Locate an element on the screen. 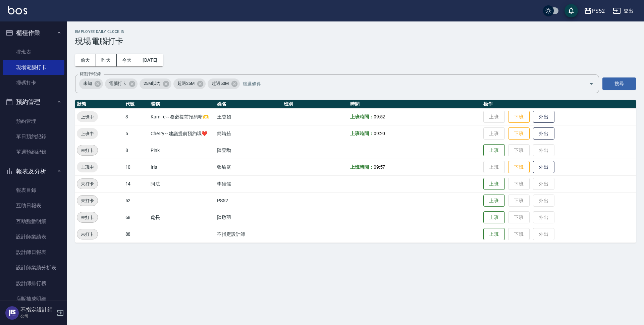  h2: Employee Daily Clock In is located at coordinates (356, 32).